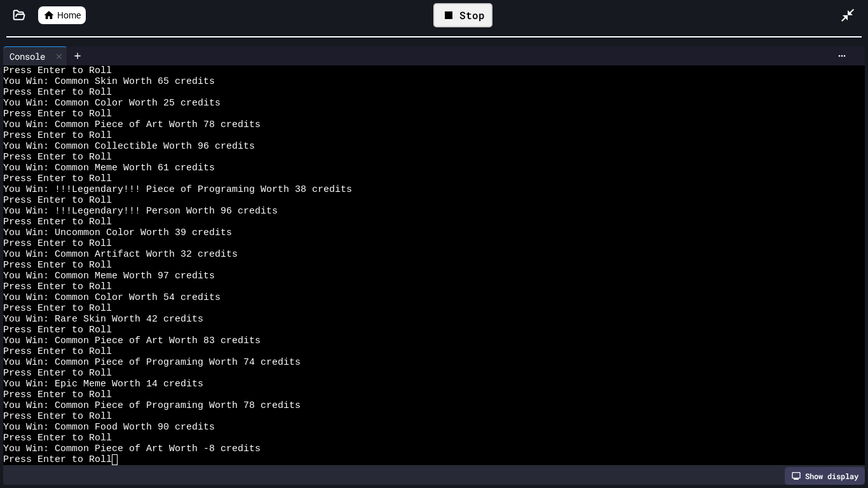 The height and width of the screenshot is (488, 868). I want to click on span: You Win: Epic Meme Worth 14 credits, so click(103, 384).